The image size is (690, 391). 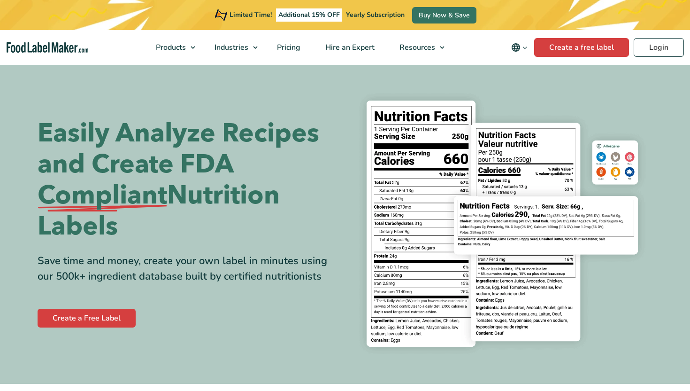 What do you see at coordinates (288, 47) in the screenshot?
I see `a: Pricing` at bounding box center [288, 47].